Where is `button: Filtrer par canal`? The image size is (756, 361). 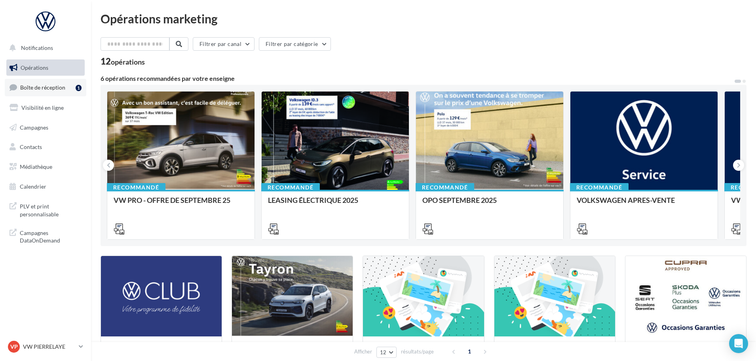
button: Filtrer par canal is located at coordinates (224, 44).